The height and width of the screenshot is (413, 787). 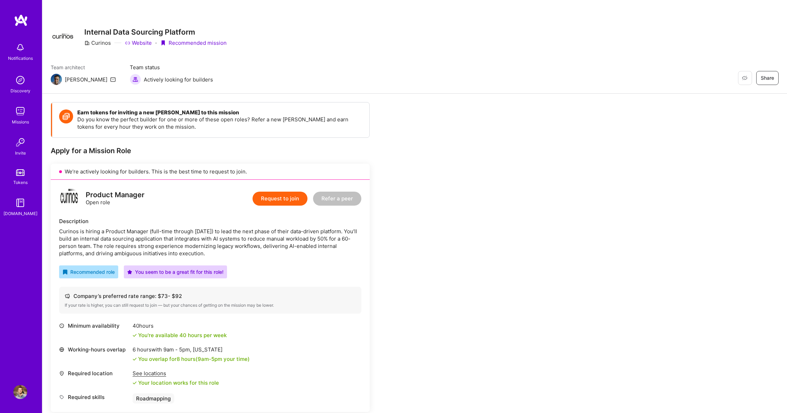 What do you see at coordinates (98, 43) in the screenshot?
I see `div: Curinos` at bounding box center [98, 43].